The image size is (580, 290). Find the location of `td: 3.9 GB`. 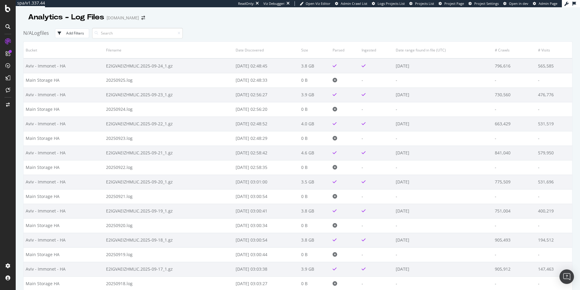

td: 3.9 GB is located at coordinates (315, 269).